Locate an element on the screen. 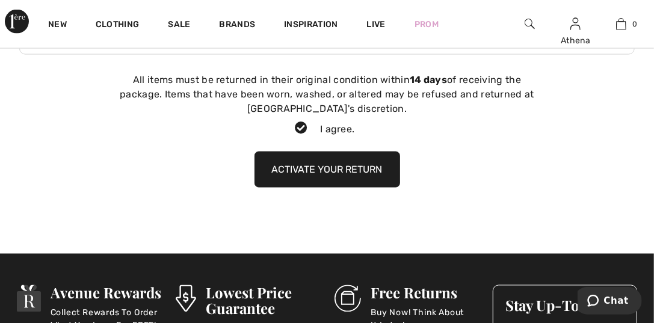  a: Clothing is located at coordinates (117, 25).